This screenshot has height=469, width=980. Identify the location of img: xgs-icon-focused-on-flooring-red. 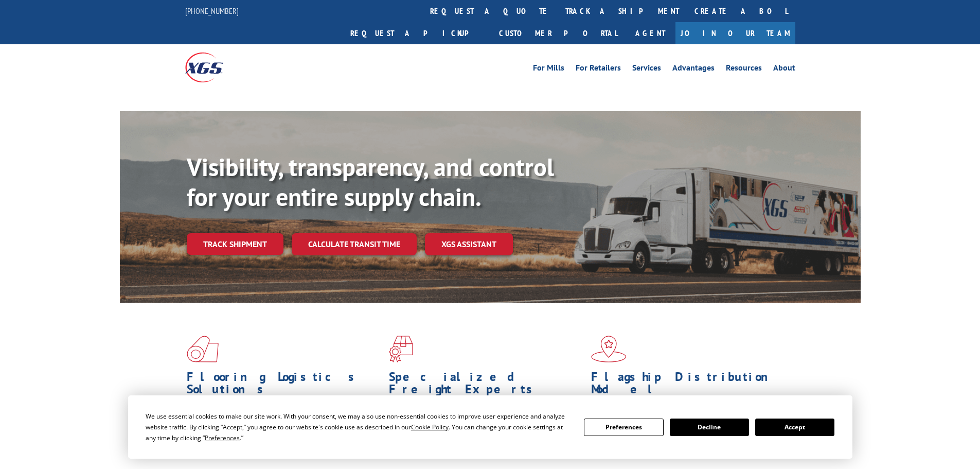
(401, 349).